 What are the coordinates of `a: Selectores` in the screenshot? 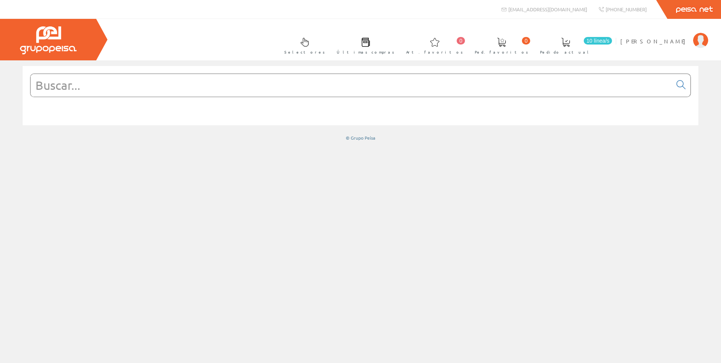 It's located at (303, 45).